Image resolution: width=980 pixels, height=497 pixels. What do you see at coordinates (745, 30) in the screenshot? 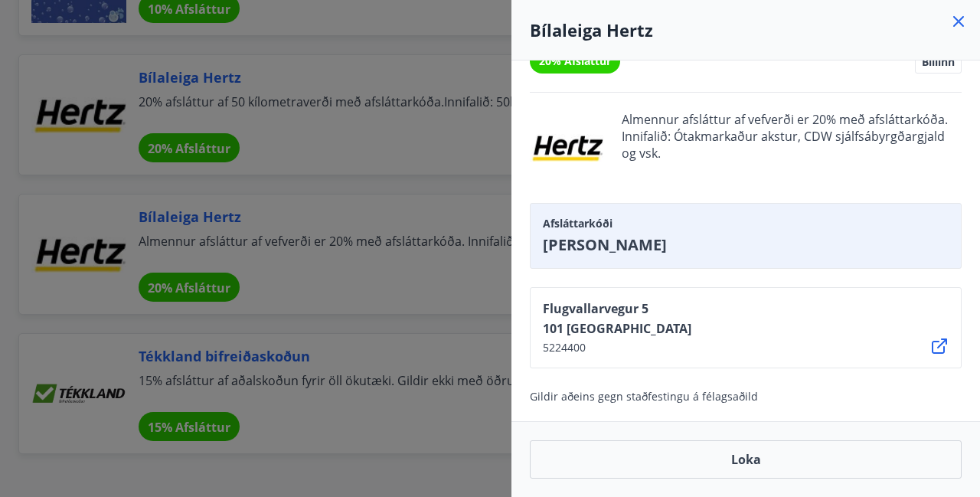
I see `h4: Bílaleiga Hertz` at bounding box center [745, 30].